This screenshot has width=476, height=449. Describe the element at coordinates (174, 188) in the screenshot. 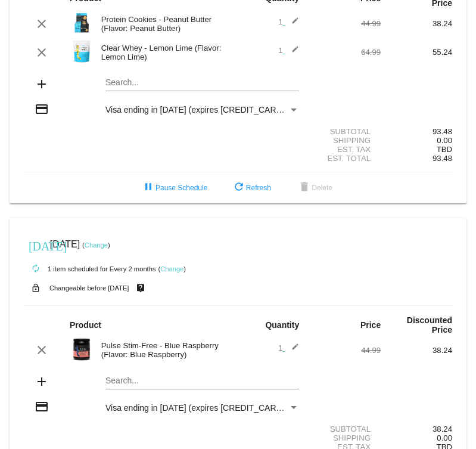

I see `button: Pause Schedule` at that location.